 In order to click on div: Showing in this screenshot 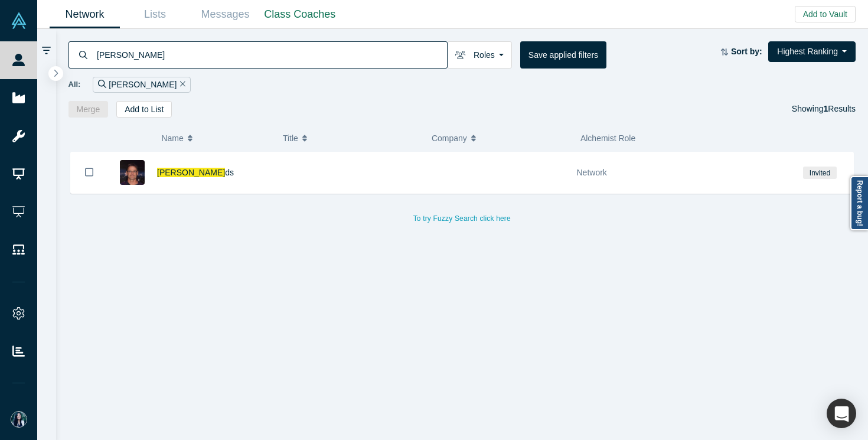, I will do `click(824, 109)`.